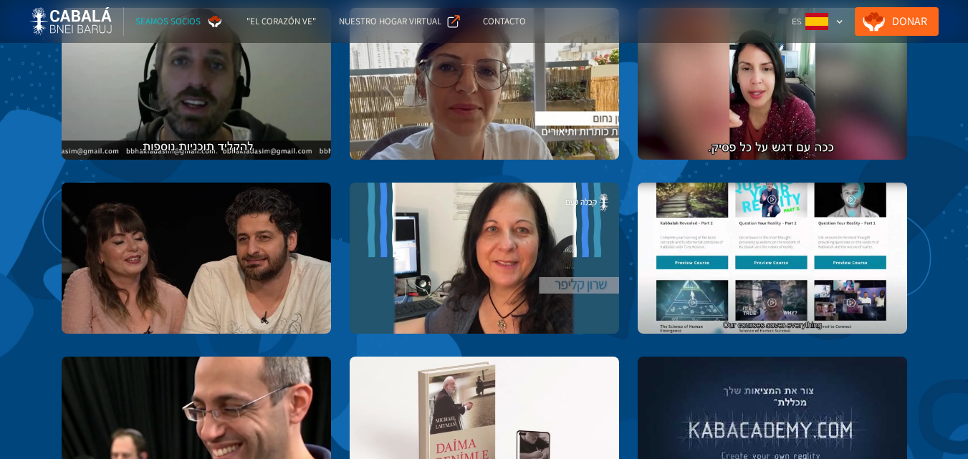  What do you see at coordinates (504, 21) in the screenshot?
I see `div: Contacto` at bounding box center [504, 21].